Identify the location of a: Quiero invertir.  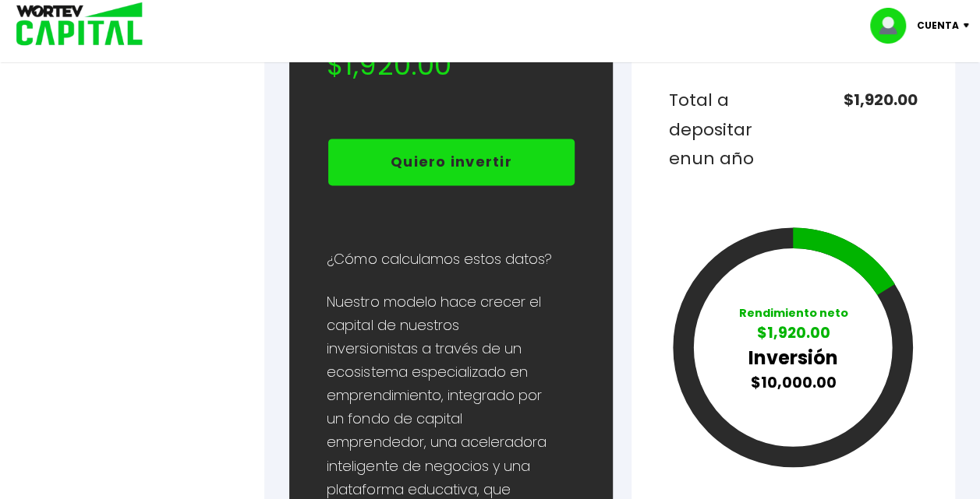
(452, 162).